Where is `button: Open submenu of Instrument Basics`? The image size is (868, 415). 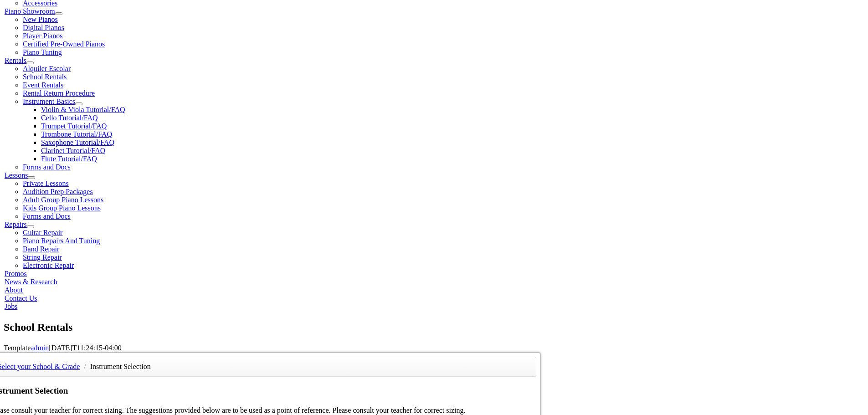 button: Open submenu of Instrument Basics is located at coordinates (79, 104).